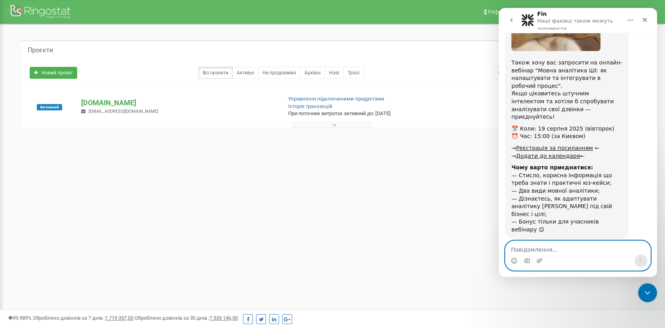 This screenshot has height=328, width=665. What do you see at coordinates (13, 12) in the screenshot?
I see `button: go back` at bounding box center [13, 12].